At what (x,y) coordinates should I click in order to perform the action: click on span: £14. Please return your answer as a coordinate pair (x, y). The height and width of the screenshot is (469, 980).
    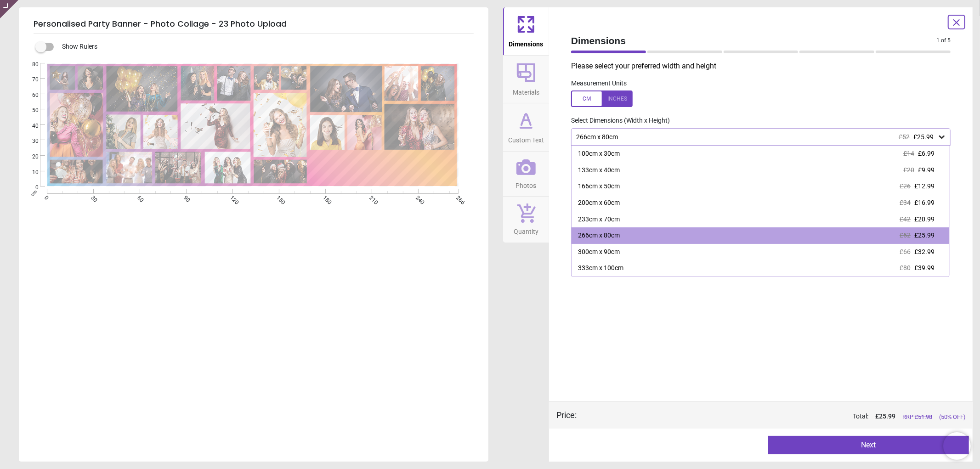
    Looking at the image, I should click on (908, 153).